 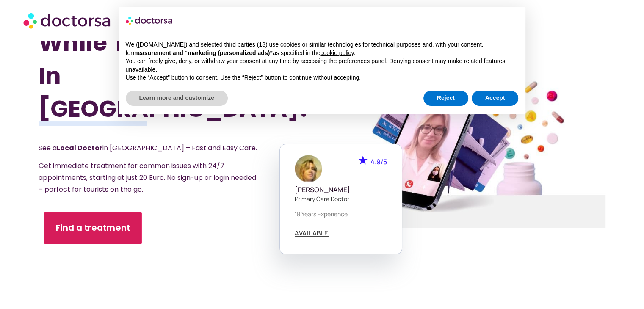 I want to click on img: logo, so click(x=149, y=20).